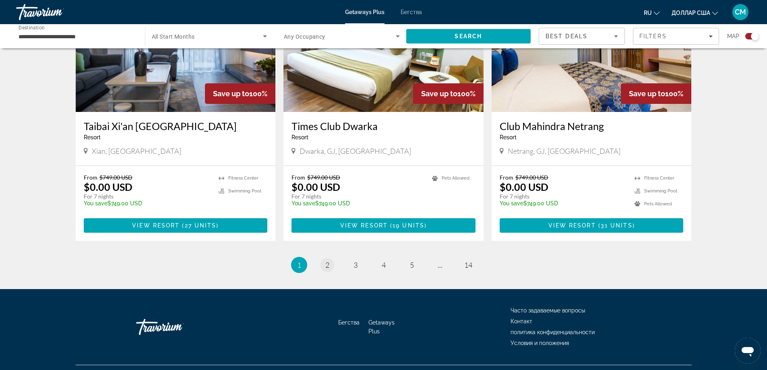 The image size is (767, 370). What do you see at coordinates (56, 12) in the screenshot?
I see `a: Травориум` at bounding box center [56, 12].